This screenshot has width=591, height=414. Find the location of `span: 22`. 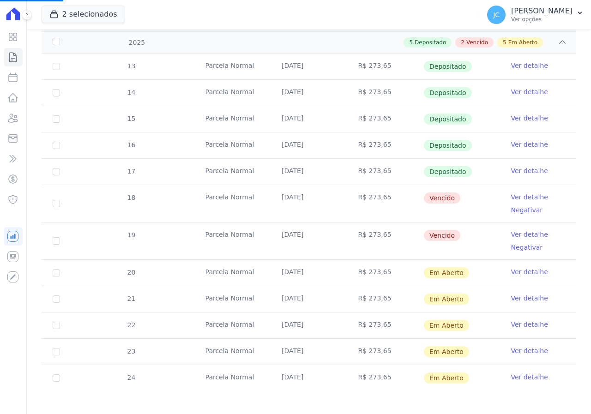

span: 22 is located at coordinates (131, 325).